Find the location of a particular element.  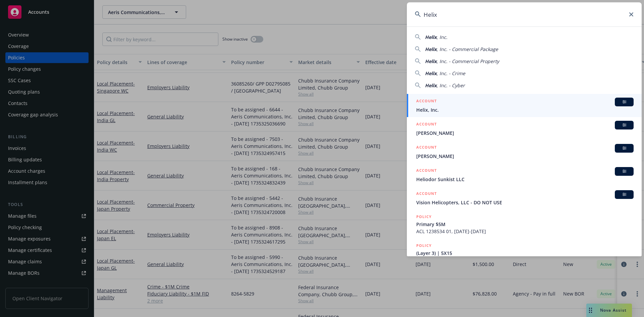

span: Helix, Inc. is located at coordinates (525, 110).